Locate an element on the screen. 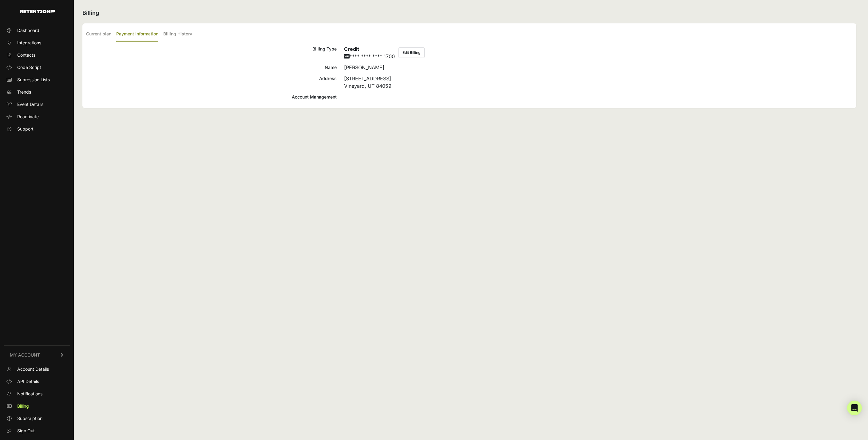 This screenshot has height=440, width=868. div: Address is located at coordinates (211, 82).